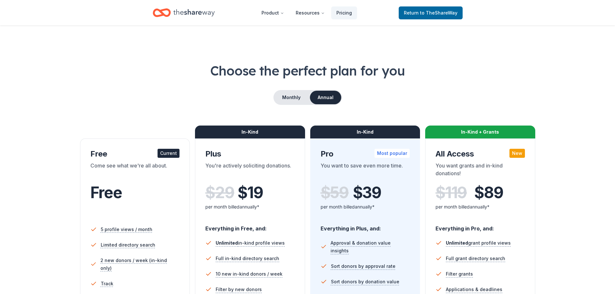  Describe the element at coordinates (430, 13) in the screenshot. I see `span: Return` at that location.